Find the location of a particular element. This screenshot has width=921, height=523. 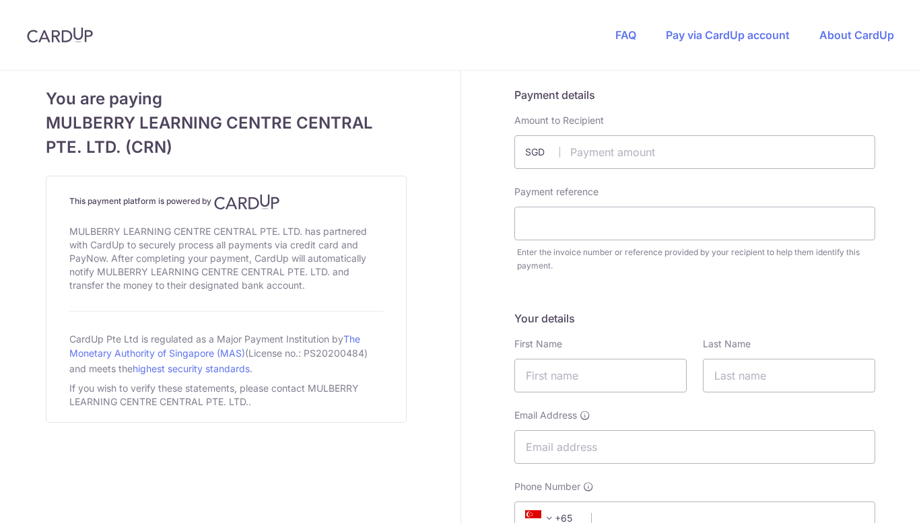

a: highest security standards is located at coordinates (191, 368).